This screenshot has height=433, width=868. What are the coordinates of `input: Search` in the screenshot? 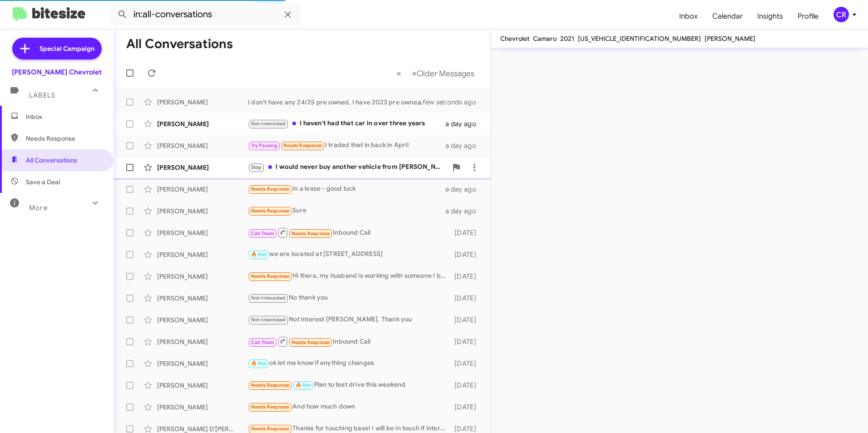 It's located at (205, 15).